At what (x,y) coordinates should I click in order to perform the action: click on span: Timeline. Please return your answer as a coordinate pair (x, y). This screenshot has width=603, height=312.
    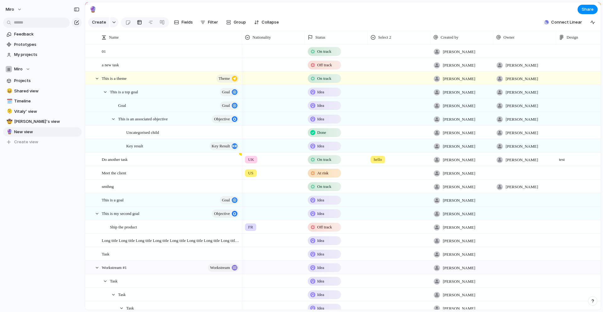
    Looking at the image, I should click on (47, 101).